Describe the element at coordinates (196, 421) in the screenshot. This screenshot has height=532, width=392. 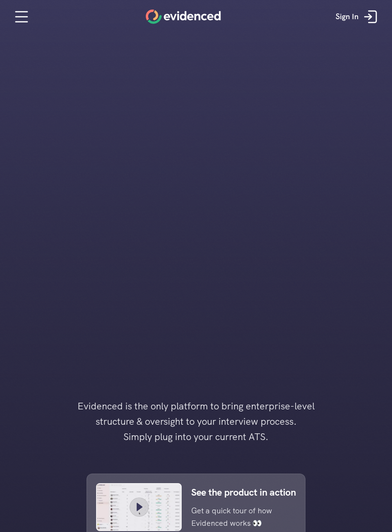
I see `h4: Evidenced is the only platform to bring enterprise-level structure & oversight to your interview ...` at that location.